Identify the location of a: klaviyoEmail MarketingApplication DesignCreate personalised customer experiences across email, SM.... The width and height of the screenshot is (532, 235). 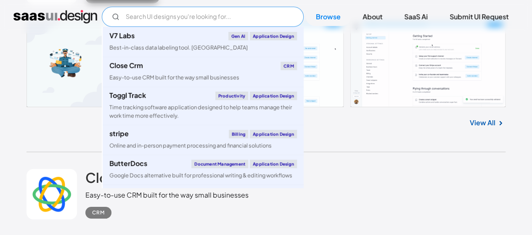
(203, 204).